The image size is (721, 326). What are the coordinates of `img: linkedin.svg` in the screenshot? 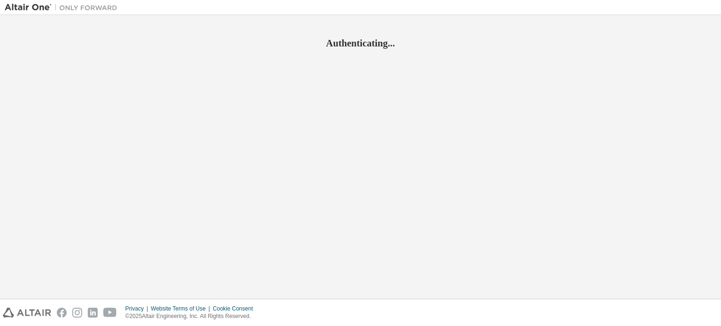 It's located at (92, 313).